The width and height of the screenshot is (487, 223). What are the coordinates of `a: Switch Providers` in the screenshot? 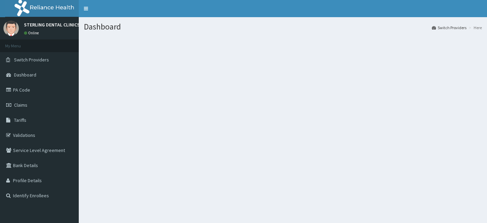 It's located at (449, 27).